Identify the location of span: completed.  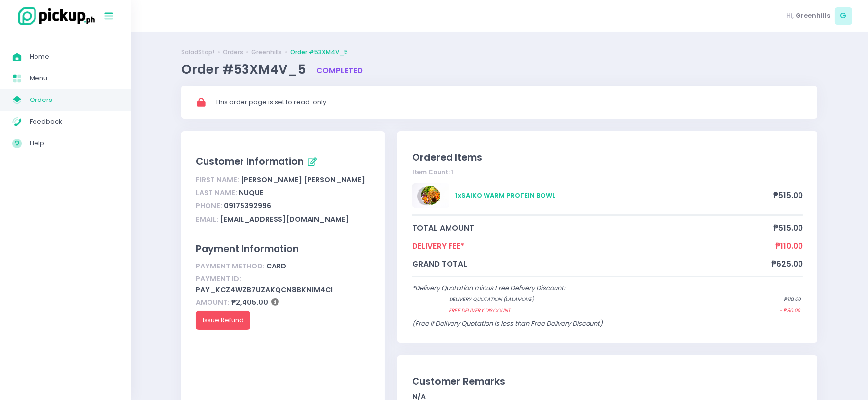
(340, 70).